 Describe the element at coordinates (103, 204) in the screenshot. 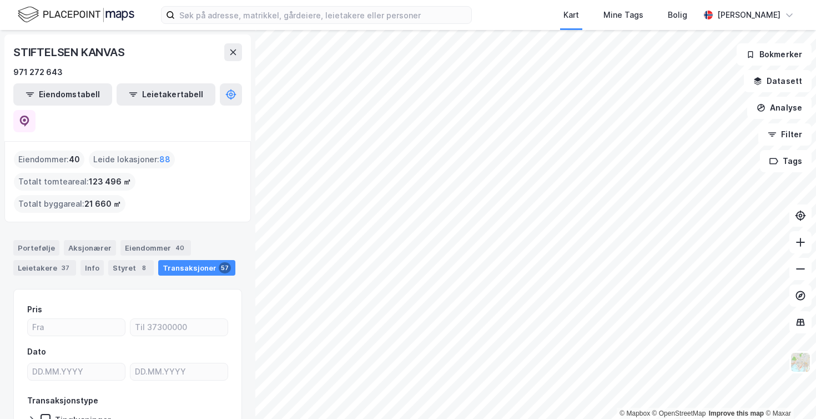

I see `span: 21 660 ㎡` at that location.